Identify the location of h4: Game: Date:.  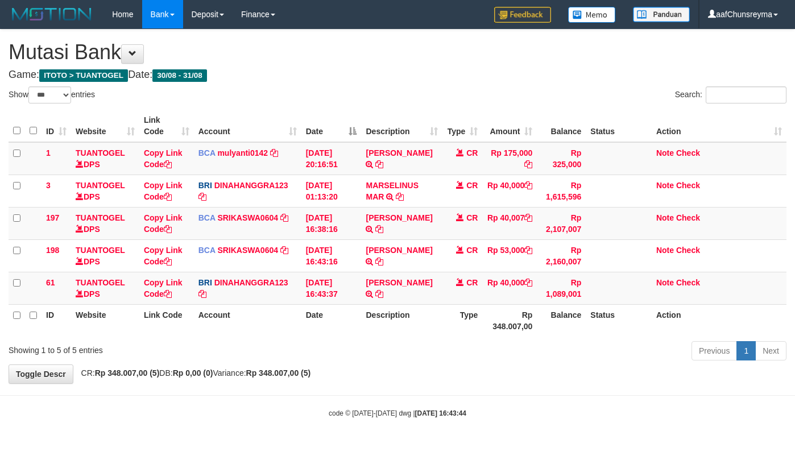
(398, 75).